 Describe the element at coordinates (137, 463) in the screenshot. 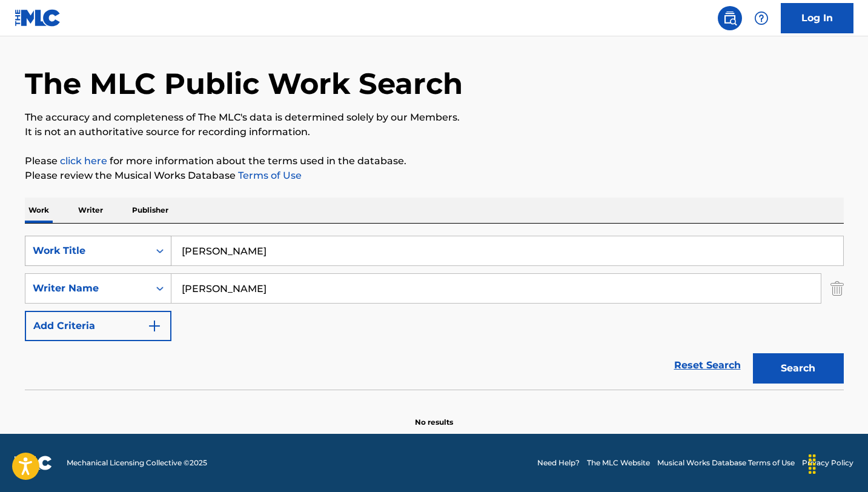

I see `span: Mechanical Licensing Collective © 2025` at that location.